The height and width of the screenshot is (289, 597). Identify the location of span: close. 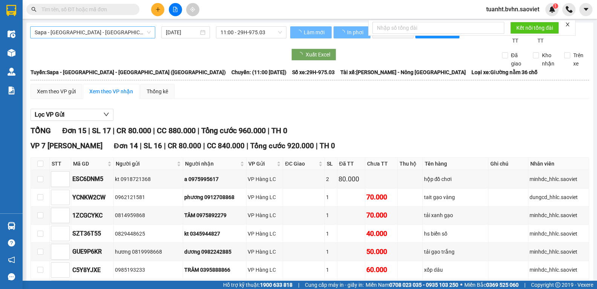
(567, 24).